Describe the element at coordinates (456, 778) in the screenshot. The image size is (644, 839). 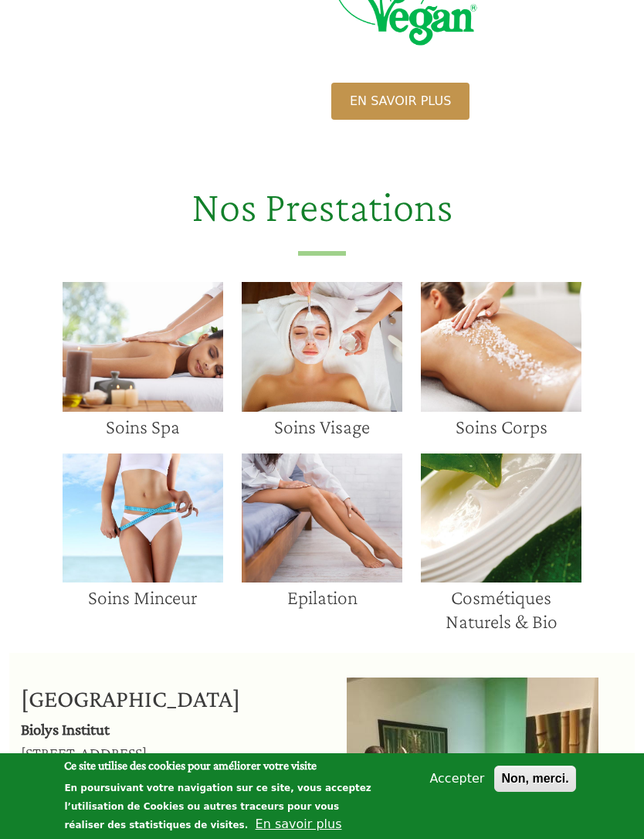
I see `button: Accepter` at that location.